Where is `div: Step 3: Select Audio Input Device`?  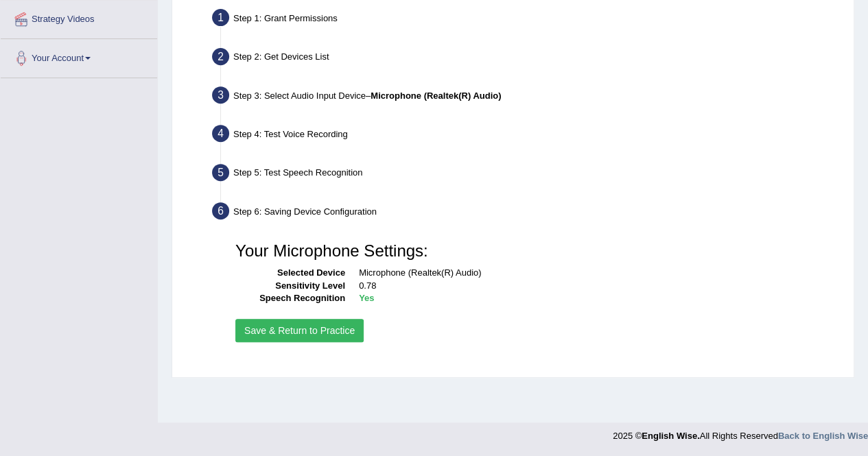
div: Step 3: Select Audio Input Device is located at coordinates (526, 98).